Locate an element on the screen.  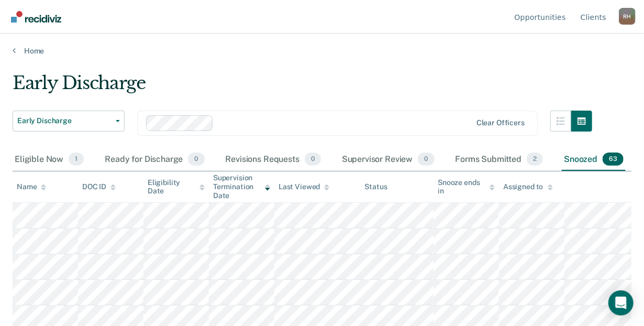
div: Forms Submitted2 is located at coordinates (499, 160).